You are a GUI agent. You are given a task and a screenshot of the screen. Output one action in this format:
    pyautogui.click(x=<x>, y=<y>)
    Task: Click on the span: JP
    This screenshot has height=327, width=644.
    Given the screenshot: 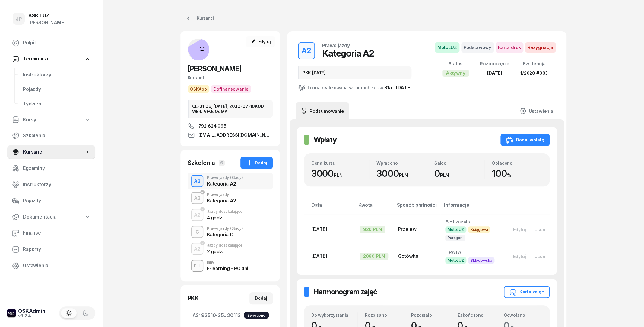 What is the action you would take?
    pyautogui.click(x=18, y=19)
    